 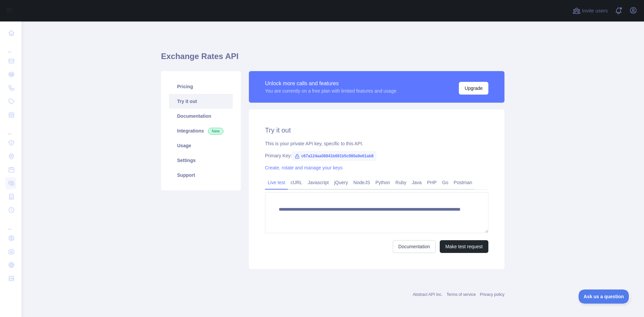 What do you see at coordinates (377, 130) in the screenshot?
I see `h2: Try it out` at bounding box center [377, 130].